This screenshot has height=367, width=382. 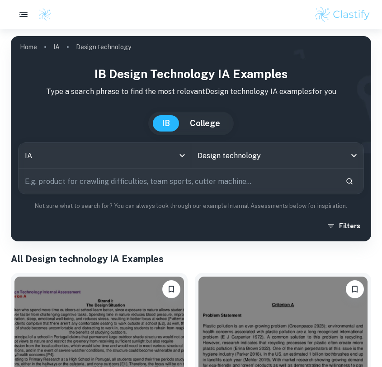 What do you see at coordinates (178, 181) in the screenshot?
I see `input: E.g. product for crawling difficulties, team sports, cutter machine...` at bounding box center [178, 181].